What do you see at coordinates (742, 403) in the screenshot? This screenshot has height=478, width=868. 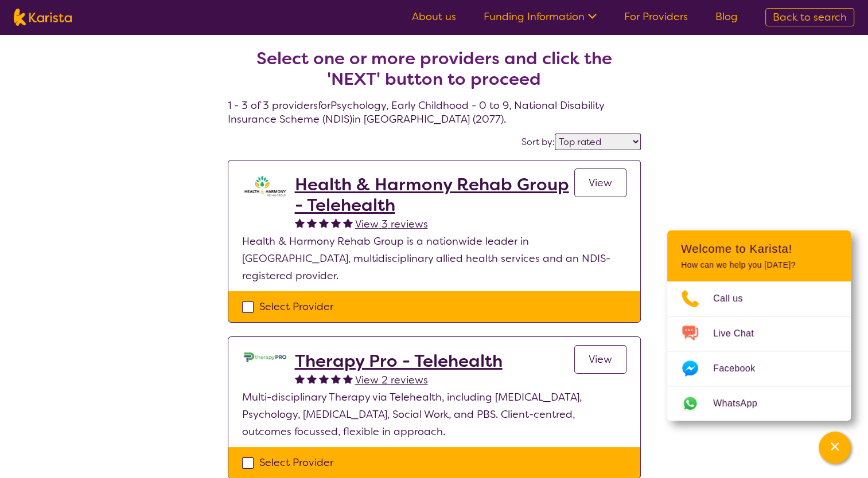 I see `span: WhatsApp` at bounding box center [742, 403].